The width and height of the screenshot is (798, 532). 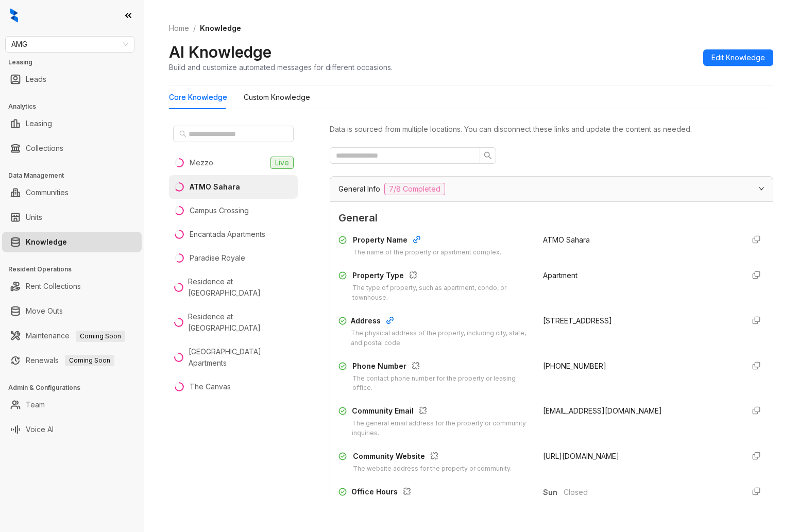 What do you see at coordinates (71, 312) in the screenshot?
I see `li: Move Outs` at bounding box center [71, 312].